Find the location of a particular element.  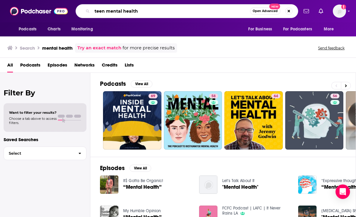

span: Select is located at coordinates (39, 153).